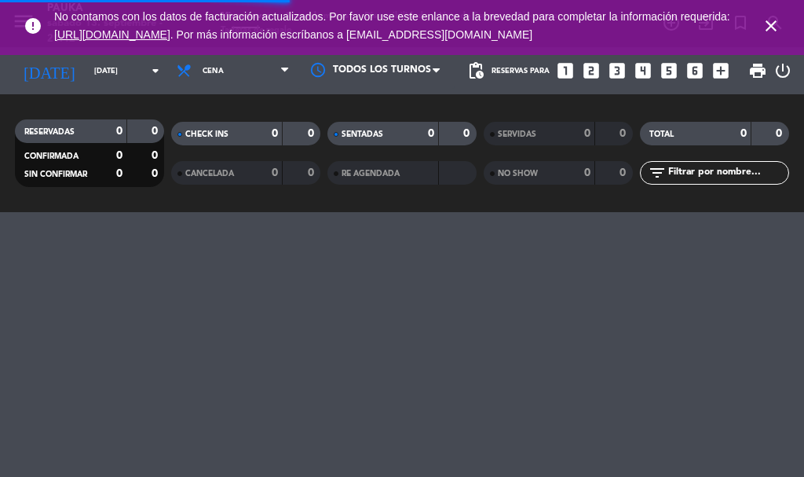  Describe the element at coordinates (476, 71) in the screenshot. I see `span: pending_actions` at that location.